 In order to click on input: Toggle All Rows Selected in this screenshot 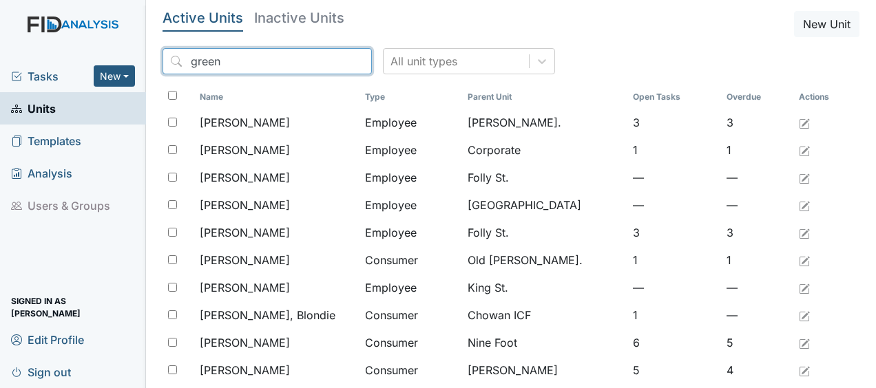, I will do `click(172, 95)`.